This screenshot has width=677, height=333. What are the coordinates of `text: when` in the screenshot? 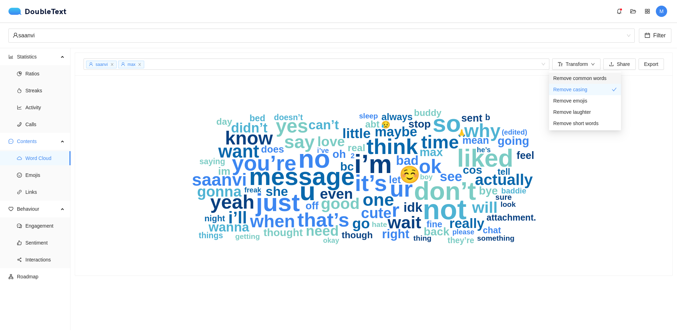 It's located at (272, 222).